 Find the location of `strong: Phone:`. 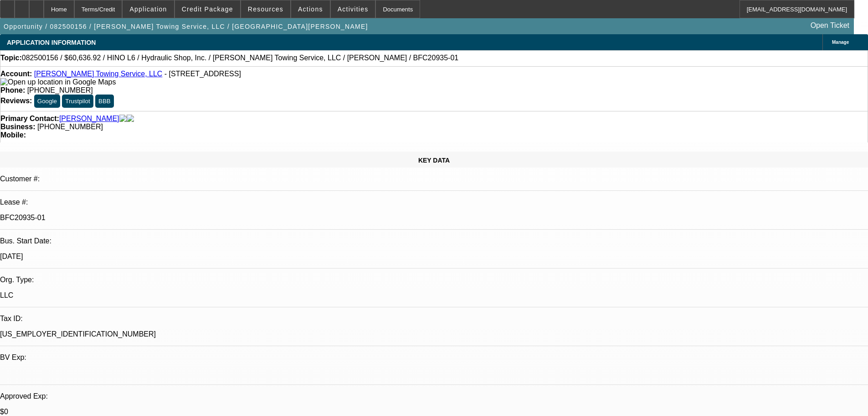

strong: Phone: is located at coordinates (13, 90).